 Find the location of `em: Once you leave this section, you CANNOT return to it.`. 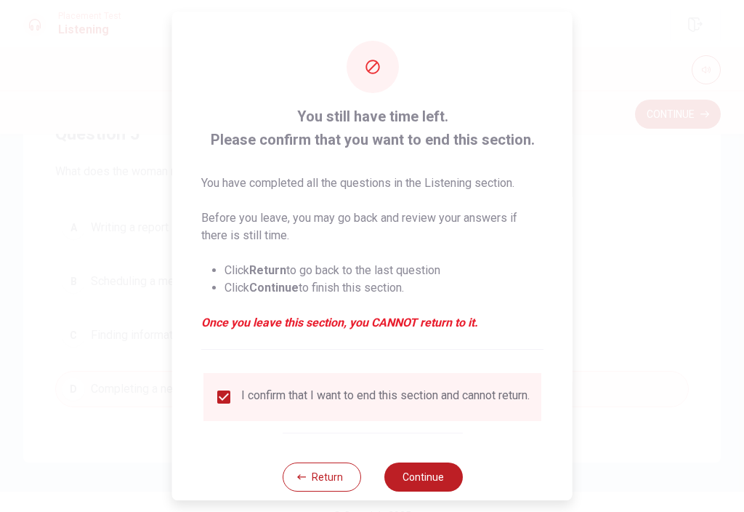

em: Once you leave this section, you CANNOT return to it. is located at coordinates (372, 323).